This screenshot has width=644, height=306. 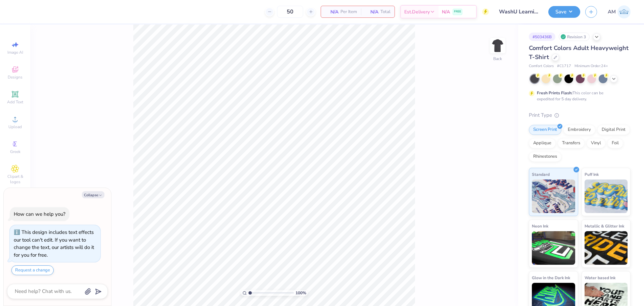 What do you see at coordinates (93, 195) in the screenshot?
I see `button: Collapse` at bounding box center [93, 195].